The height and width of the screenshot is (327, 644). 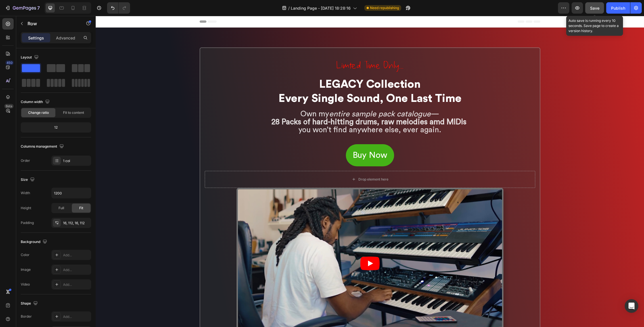 What do you see at coordinates (30, 303) in the screenshot?
I see `div: Shape` at bounding box center [30, 303].